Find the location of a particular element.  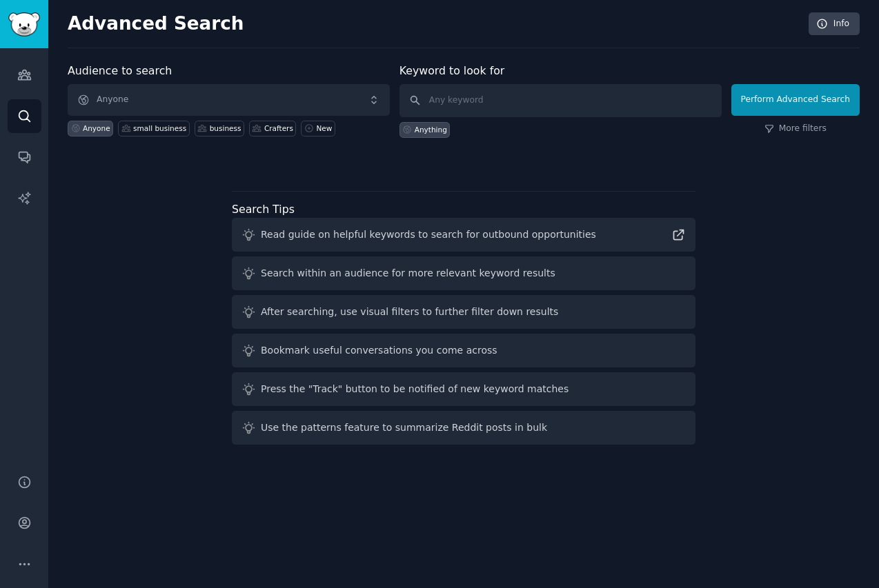

div: business is located at coordinates (226, 128).